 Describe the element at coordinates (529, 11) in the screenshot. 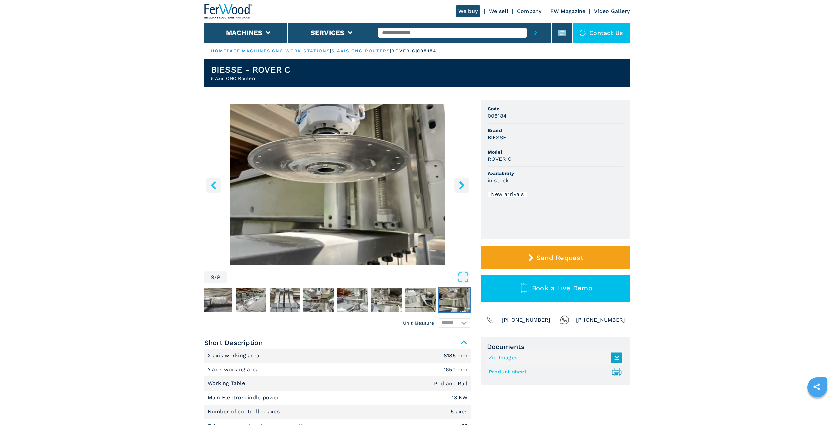

I see `a: Company` at that location.